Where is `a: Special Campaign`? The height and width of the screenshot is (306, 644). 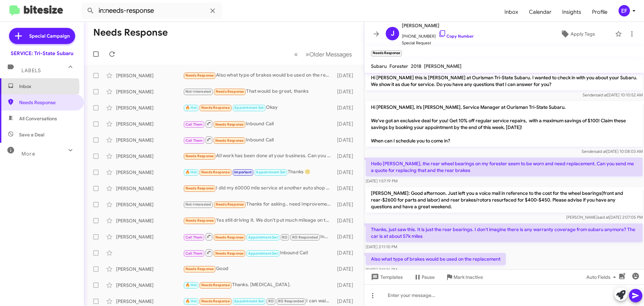 a: Special Campaign is located at coordinates (42, 36).